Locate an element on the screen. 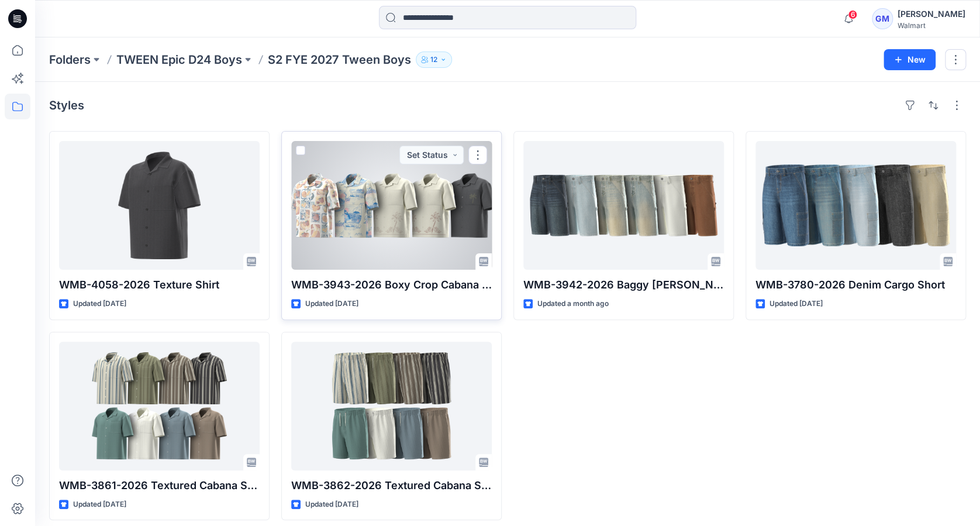 Image resolution: width=980 pixels, height=526 pixels. div: Walmart is located at coordinates (931, 25).